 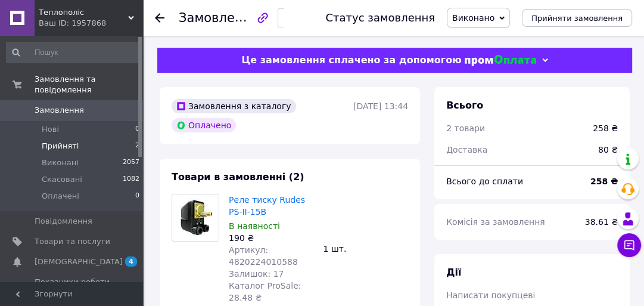 I want to click on button: Чат з покупцем, so click(x=630, y=245).